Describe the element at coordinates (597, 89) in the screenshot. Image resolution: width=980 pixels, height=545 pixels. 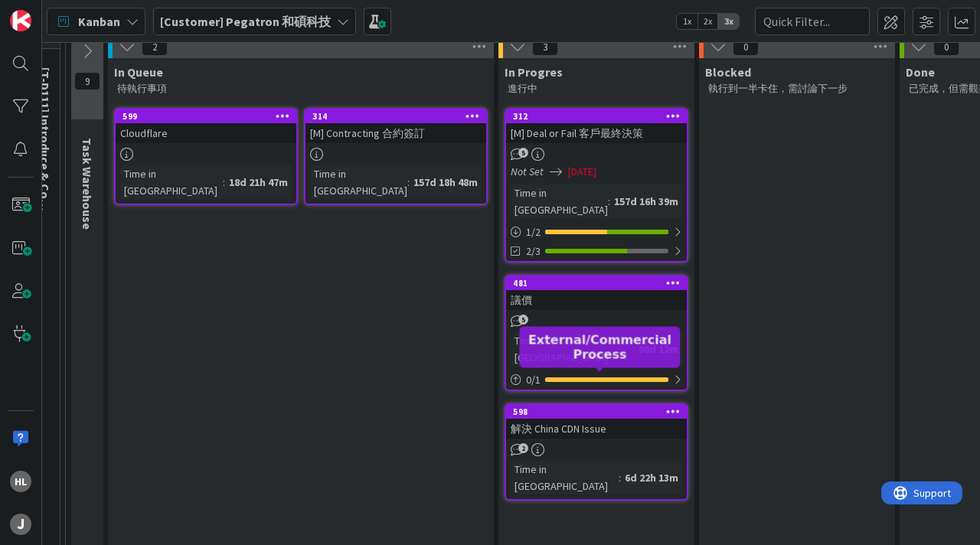
I see `p: 進行中` at that location.